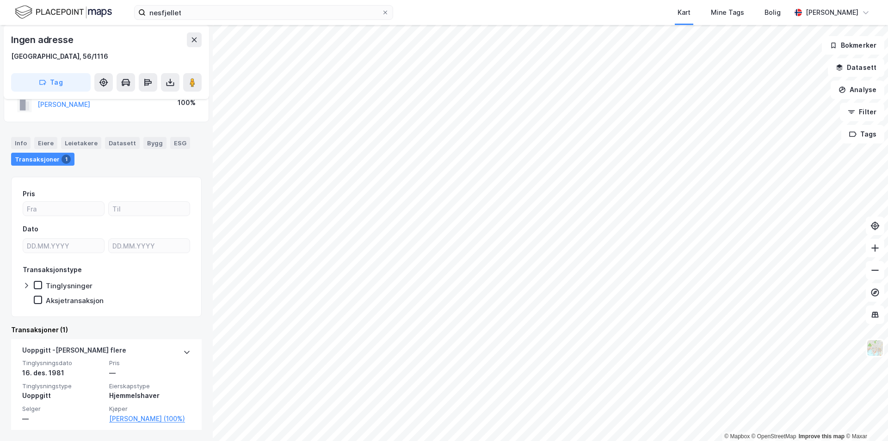  I want to click on span: Selger, so click(63, 409).